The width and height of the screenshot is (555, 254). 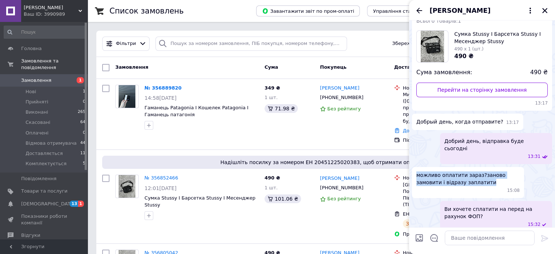 What do you see at coordinates (545, 11) in the screenshot?
I see `button: Закрити` at bounding box center [545, 11].